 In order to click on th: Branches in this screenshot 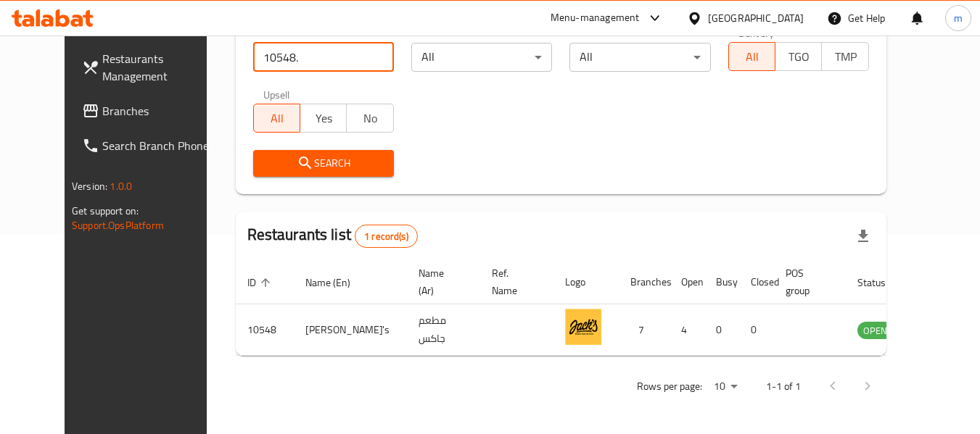, I will do `click(644, 282)`.